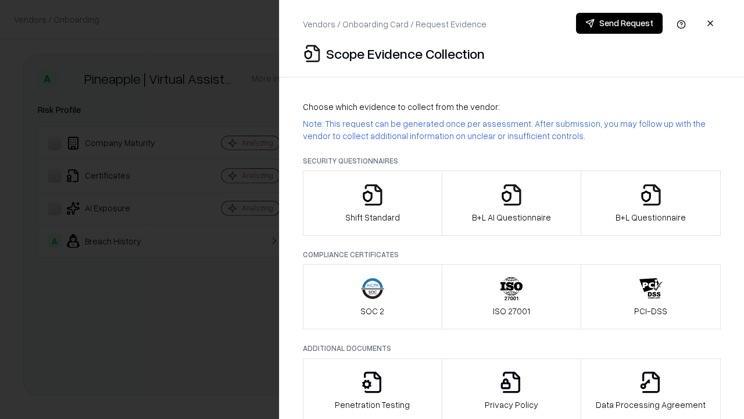 The image size is (744, 419). I want to click on p: PCI-DSS, so click(651, 311).